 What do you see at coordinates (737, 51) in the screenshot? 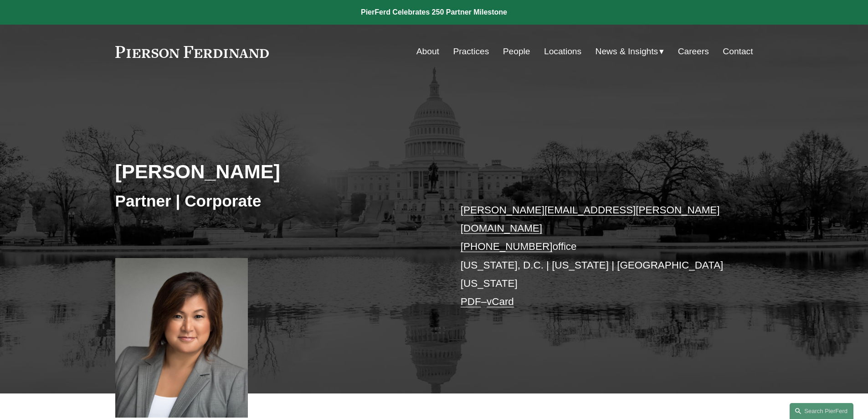
I see `a: Contact` at bounding box center [737, 51].